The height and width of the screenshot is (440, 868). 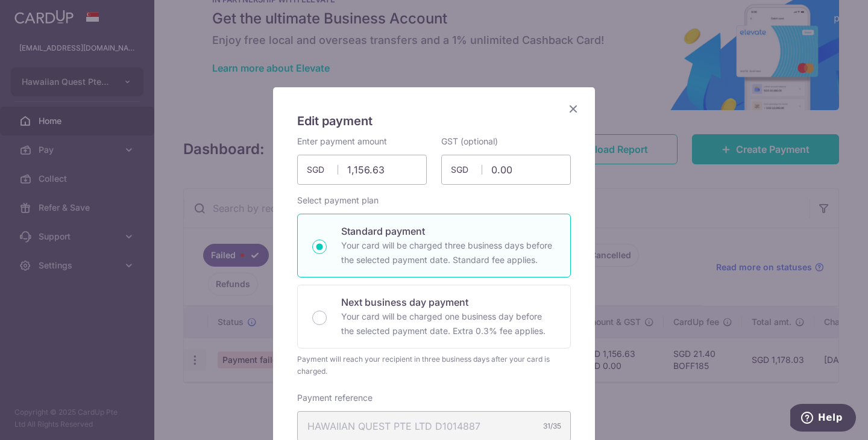 What do you see at coordinates (470, 141) in the screenshot?
I see `label: GST (optional)` at bounding box center [470, 141].